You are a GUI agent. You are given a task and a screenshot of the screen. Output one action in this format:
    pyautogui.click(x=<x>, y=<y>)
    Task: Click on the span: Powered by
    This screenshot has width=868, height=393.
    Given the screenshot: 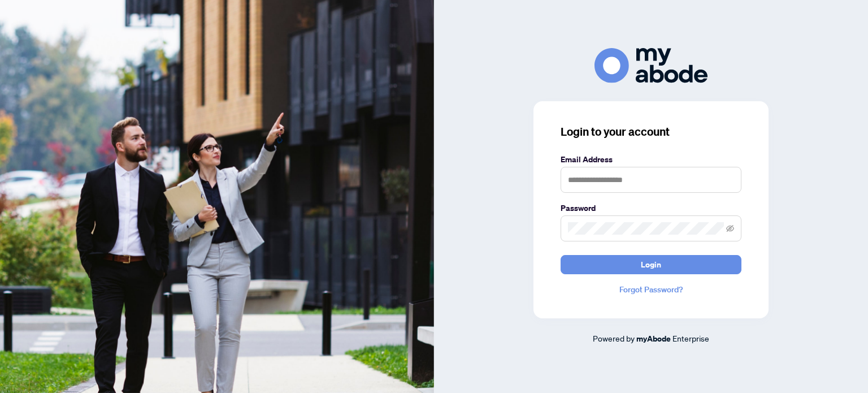 What is the action you would take?
    pyautogui.click(x=613, y=338)
    